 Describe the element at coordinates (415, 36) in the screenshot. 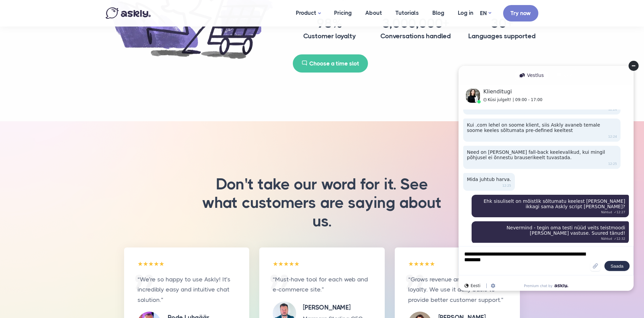

I see `h4: Conversations handled` at that location.